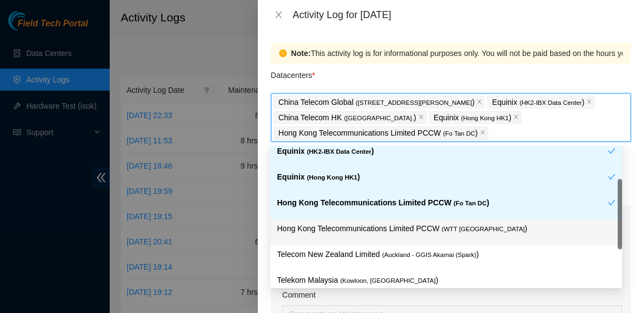 Image resolution: width=644 pixels, height=313 pixels. What do you see at coordinates (279, 15) in the screenshot?
I see `button: Close` at bounding box center [279, 15].